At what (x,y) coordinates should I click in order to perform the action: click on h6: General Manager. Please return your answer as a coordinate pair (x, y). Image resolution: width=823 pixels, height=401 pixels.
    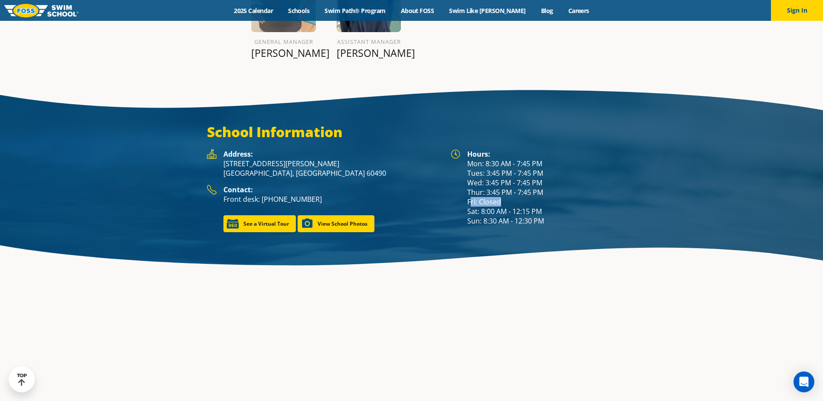
    Looking at the image, I should click on (283, 42).